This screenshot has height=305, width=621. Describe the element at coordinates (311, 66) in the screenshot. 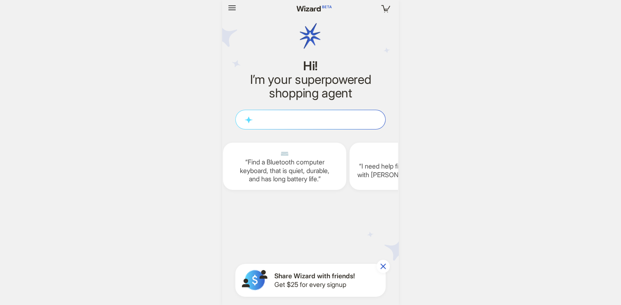

I see `h1: Hi!` at that location.